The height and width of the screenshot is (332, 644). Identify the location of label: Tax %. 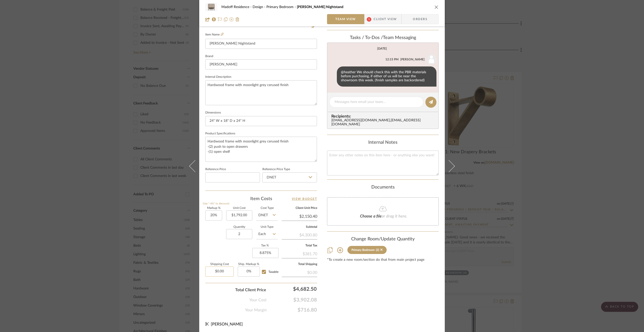
(265, 246).